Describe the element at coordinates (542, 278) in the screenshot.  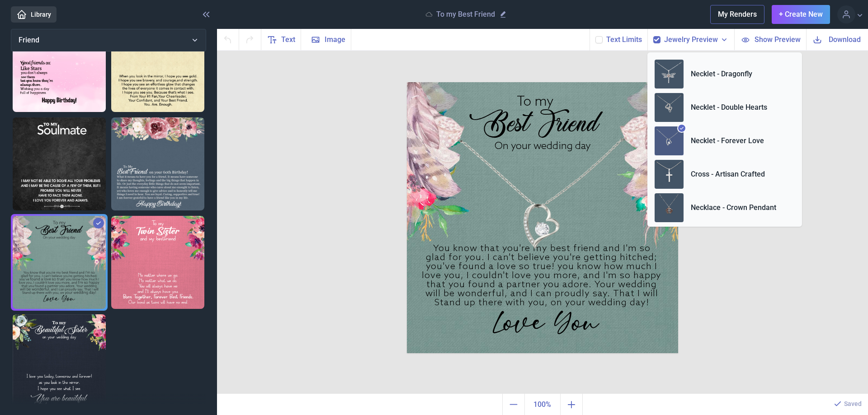
I see `div: You know that you're my best friend and I'm so glad for you. I can't believe you're getting hitch...` at that location.